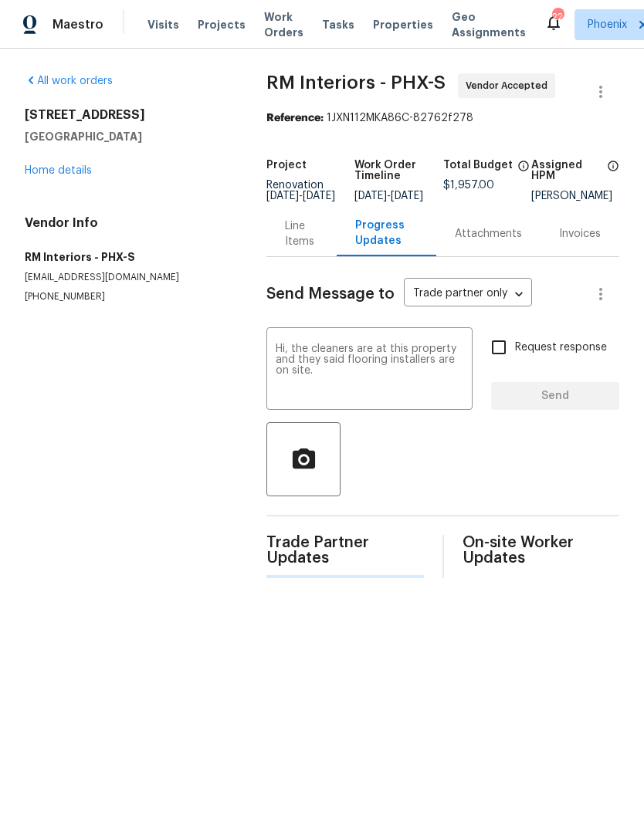 Image resolution: width=644 pixels, height=839 pixels. What do you see at coordinates (567, 170) in the screenshot?
I see `h5: Assigned HPM` at bounding box center [567, 170].